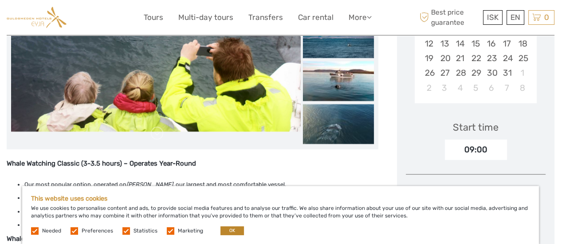 This screenshot has width=561, height=244. What do you see at coordinates (428, 43) in the screenshot?
I see `div: Choose Sunday, October 12th, 2025` at bounding box center [428, 43].